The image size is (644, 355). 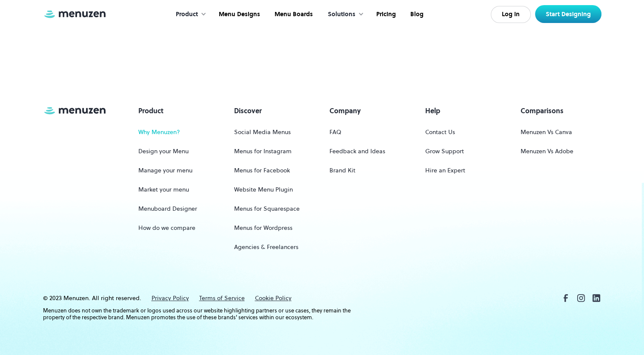 I want to click on a: Menuboard Designer, so click(x=168, y=209).